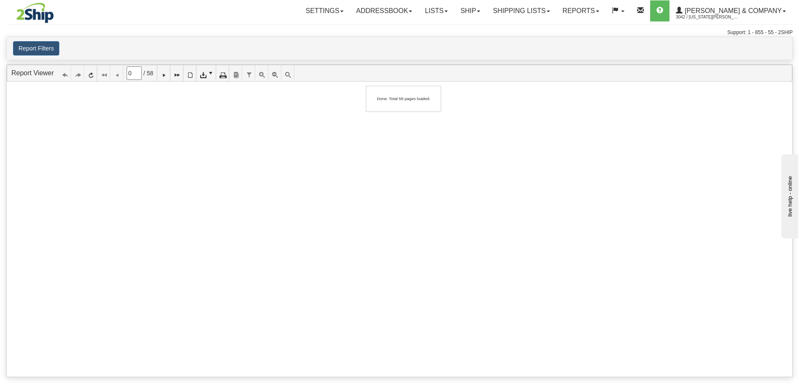 The height and width of the screenshot is (391, 799). Describe the element at coordinates (384, 11) in the screenshot. I see `a: Addressbook` at that location.